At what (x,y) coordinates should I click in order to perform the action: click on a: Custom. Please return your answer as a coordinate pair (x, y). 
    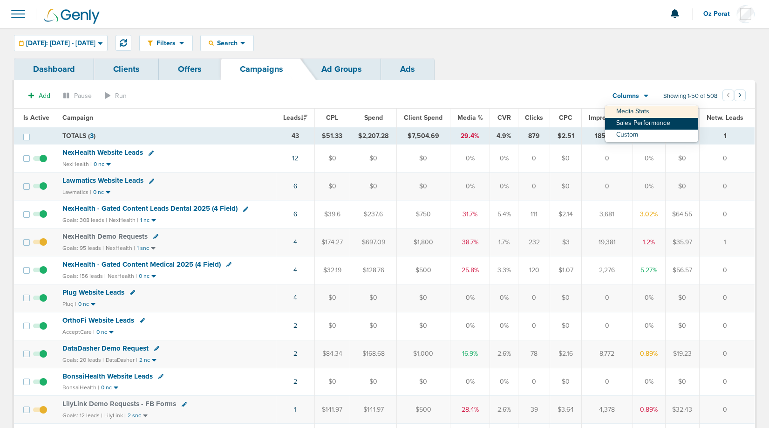
    Looking at the image, I should click on (652, 135).